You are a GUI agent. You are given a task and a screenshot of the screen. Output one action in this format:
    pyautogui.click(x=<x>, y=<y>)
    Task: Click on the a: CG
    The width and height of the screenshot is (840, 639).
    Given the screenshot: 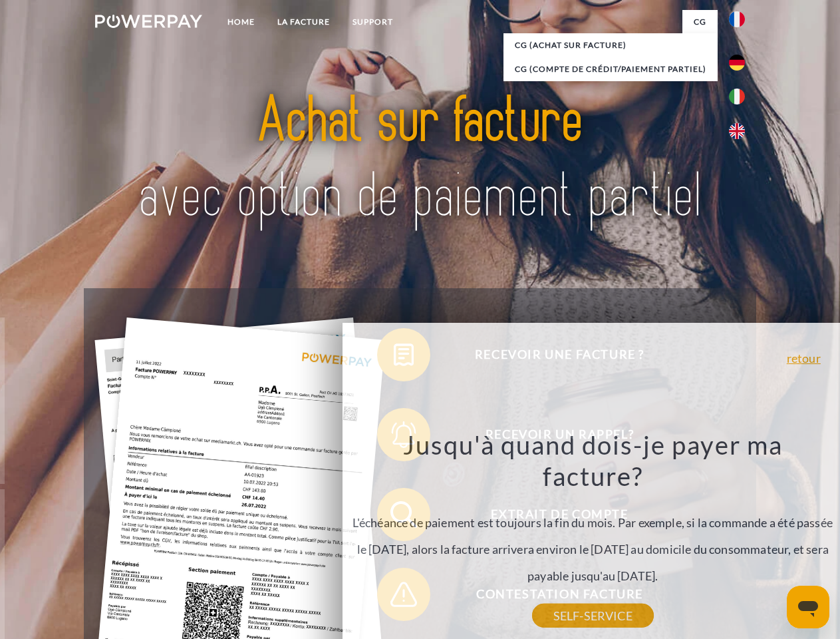 What is the action you would take?
    pyautogui.click(x=700, y=22)
    